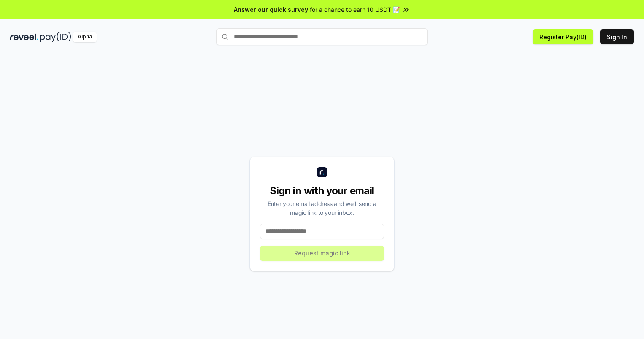  I want to click on img: pay_id, so click(56, 37).